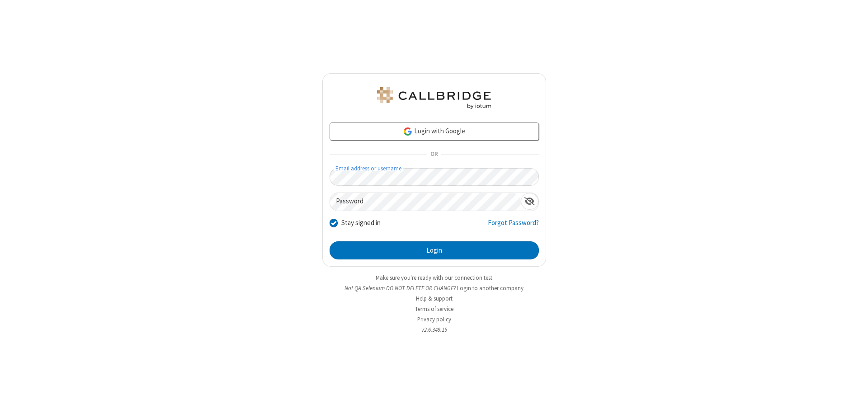  Describe the element at coordinates (434, 154) in the screenshot. I see `span: OR` at that location.